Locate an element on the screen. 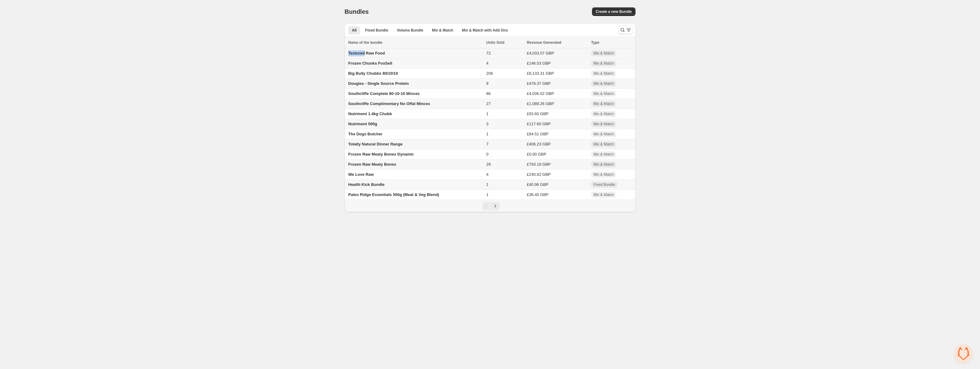 This screenshot has height=369, width=980. div: Name of the bundle is located at coordinates (415, 42).